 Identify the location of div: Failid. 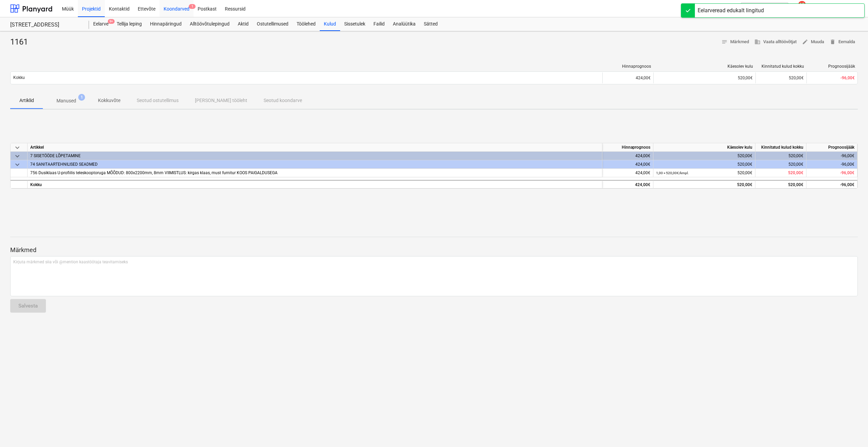
(379, 24).